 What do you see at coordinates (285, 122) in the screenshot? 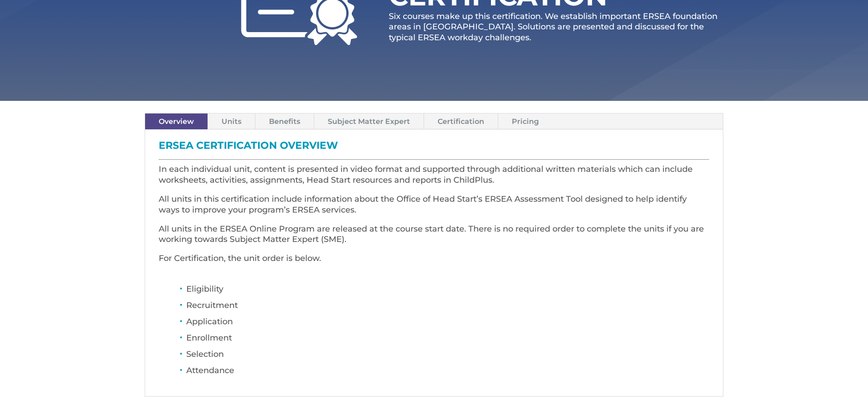
I see `a: Benefits` at bounding box center [285, 122].